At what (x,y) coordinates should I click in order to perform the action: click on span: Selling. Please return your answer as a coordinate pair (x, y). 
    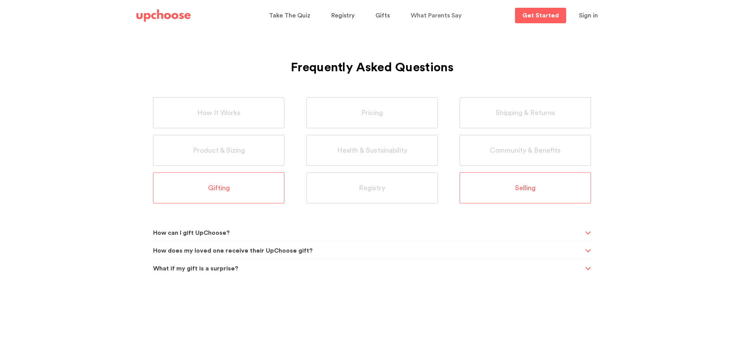
    Looking at the image, I should click on (525, 188).